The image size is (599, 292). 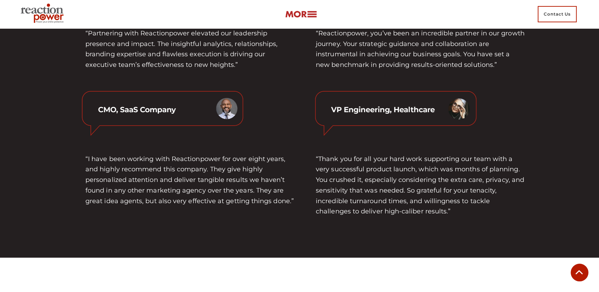 What do you see at coordinates (420, 186) in the screenshot?
I see `p: “Thank you for all your hard work supporting our team with a very successful product launch, whic...` at bounding box center [420, 186].